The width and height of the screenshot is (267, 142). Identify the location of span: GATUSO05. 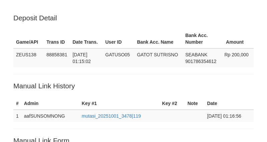
(118, 55).